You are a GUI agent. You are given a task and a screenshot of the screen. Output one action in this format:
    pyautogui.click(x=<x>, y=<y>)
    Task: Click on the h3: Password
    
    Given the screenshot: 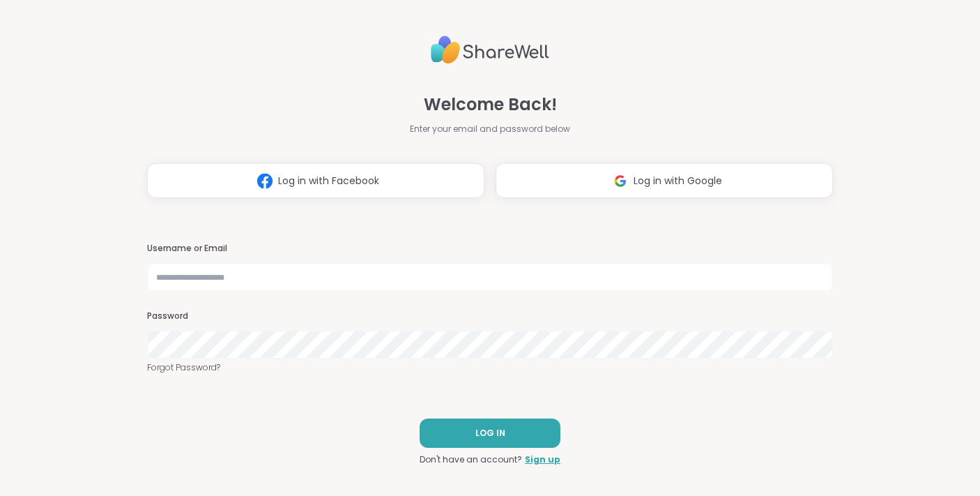 What is the action you would take?
    pyautogui.click(x=490, y=316)
    